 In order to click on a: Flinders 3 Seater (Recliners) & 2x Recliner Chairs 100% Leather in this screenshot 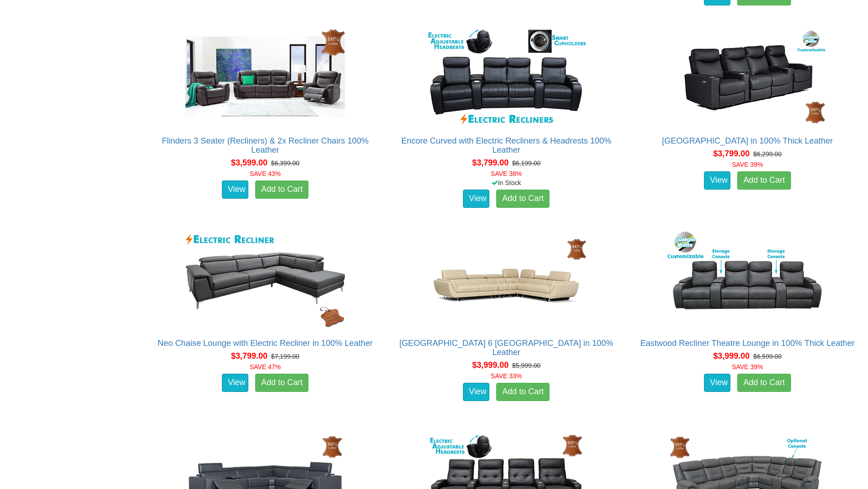, I will do `click(265, 145)`.